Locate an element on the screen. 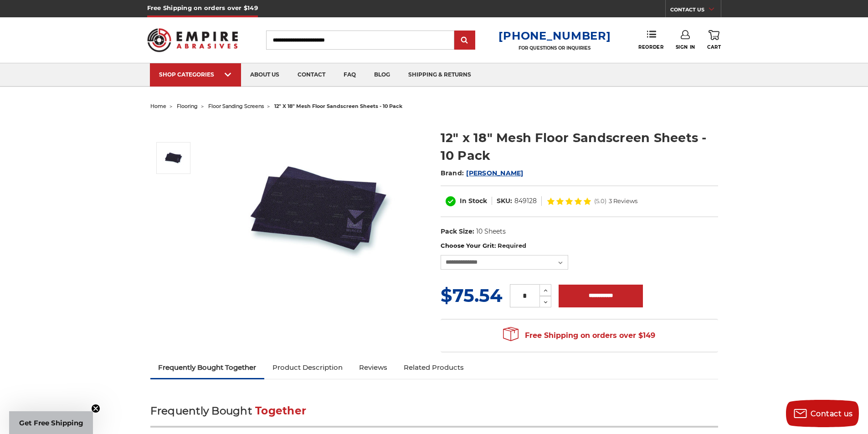 The height and width of the screenshot is (434, 868). span: Together is located at coordinates (281, 410).